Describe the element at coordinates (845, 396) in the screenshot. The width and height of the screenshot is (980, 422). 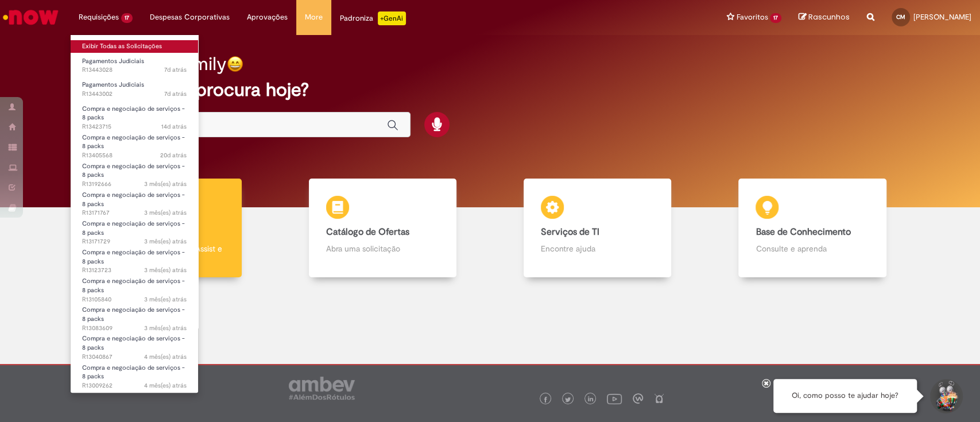
I see `div: Oi, como posso te ajudar hoje?` at that location.